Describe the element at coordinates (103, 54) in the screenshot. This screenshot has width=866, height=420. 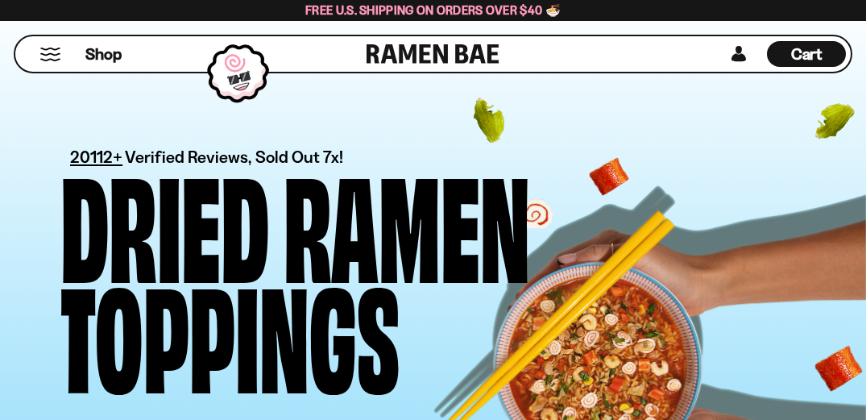
I see `a: Shop` at that location.